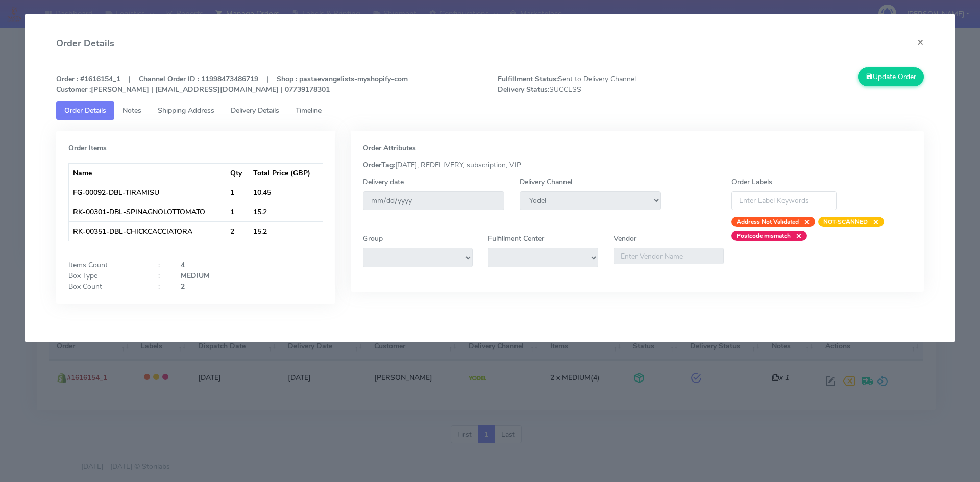  I want to click on td: FG-00092-DBL-TIRAMISU, so click(147, 192).